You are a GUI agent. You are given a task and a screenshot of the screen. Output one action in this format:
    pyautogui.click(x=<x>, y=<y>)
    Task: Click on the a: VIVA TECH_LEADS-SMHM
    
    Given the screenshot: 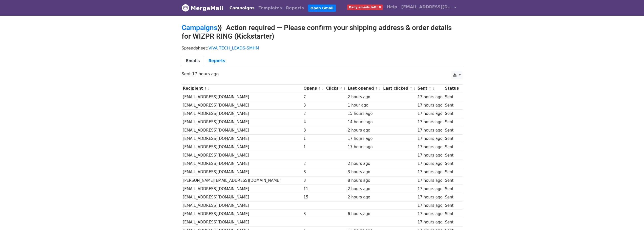 What is the action you would take?
    pyautogui.click(x=234, y=48)
    